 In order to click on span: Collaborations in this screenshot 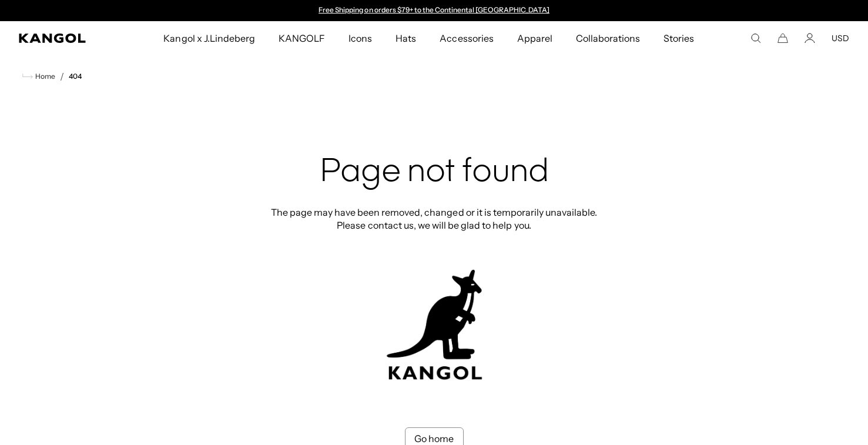, I will do `click(608, 38)`.